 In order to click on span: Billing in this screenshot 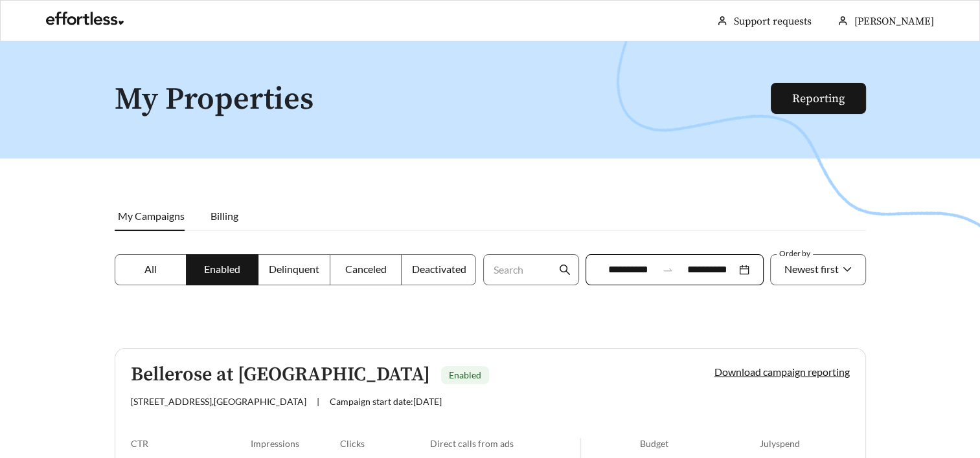, I will do `click(224, 215)`.